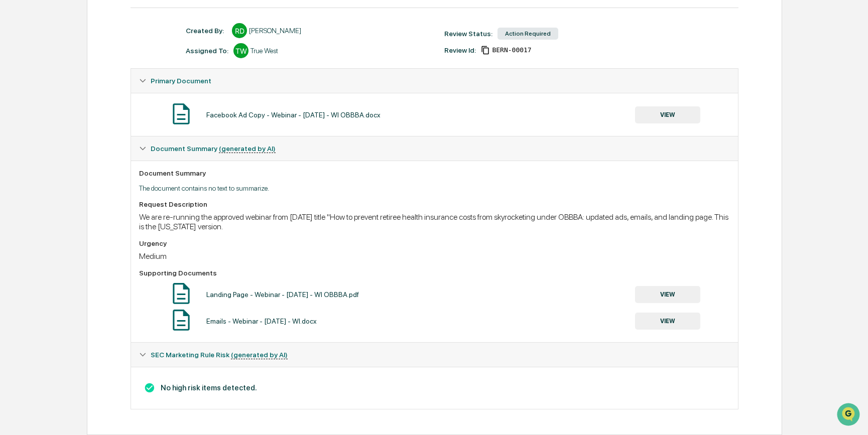 Image resolution: width=868 pixels, height=435 pixels. I want to click on a: 🖐️Preclearance, so click(37, 131).